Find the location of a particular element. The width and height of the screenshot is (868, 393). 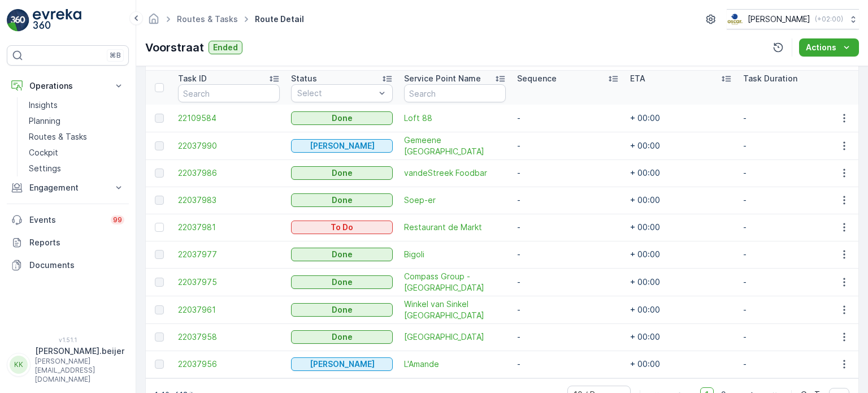

button: To Do is located at coordinates (342, 227).